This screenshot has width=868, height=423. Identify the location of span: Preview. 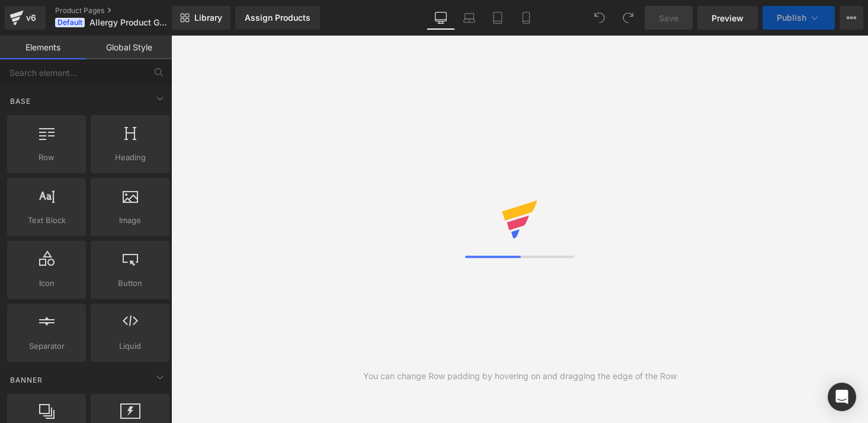
(728, 18).